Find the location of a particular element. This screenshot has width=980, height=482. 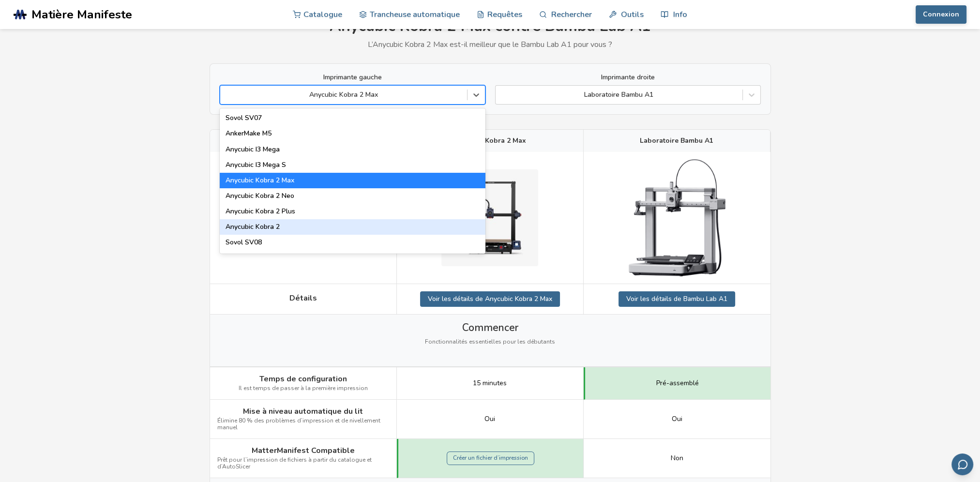

span: Fonctionnalités essentielles pour les débutants is located at coordinates (490, 342).